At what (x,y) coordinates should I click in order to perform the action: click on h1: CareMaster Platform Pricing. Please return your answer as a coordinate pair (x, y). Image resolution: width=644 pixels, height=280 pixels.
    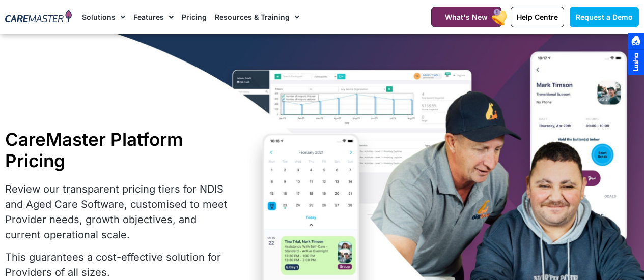
    Looking at the image, I should click on (118, 150).